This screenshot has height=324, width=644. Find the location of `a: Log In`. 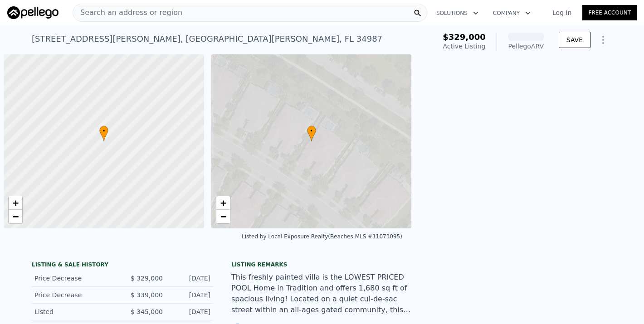

a: Log In is located at coordinates (562, 13).